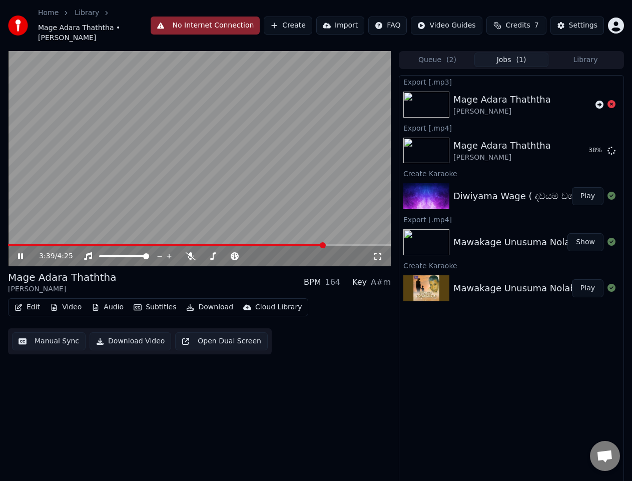 This screenshot has width=632, height=481. Describe the element at coordinates (18, 26) in the screenshot. I see `img: youka` at that location.